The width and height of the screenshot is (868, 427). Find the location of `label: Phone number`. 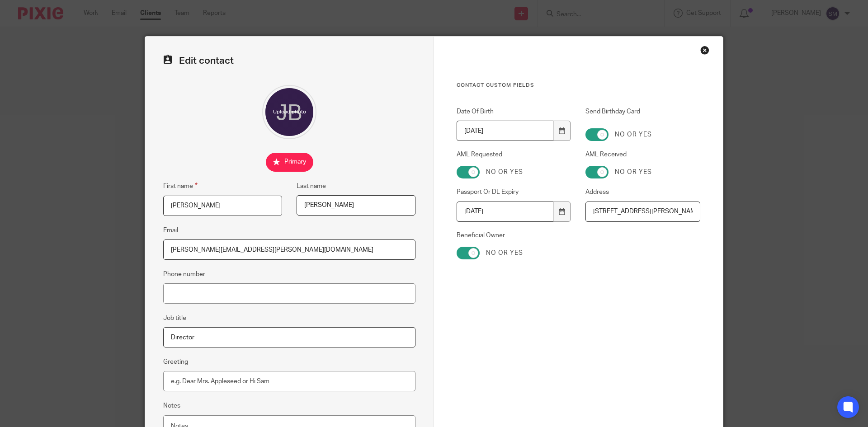

label: Phone number is located at coordinates (184, 274).